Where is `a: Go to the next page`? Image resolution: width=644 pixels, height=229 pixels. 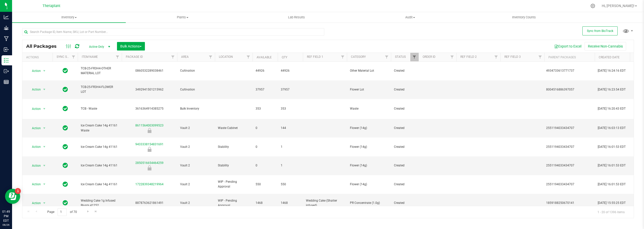
a: Go to the next page is located at coordinates (88, 212).